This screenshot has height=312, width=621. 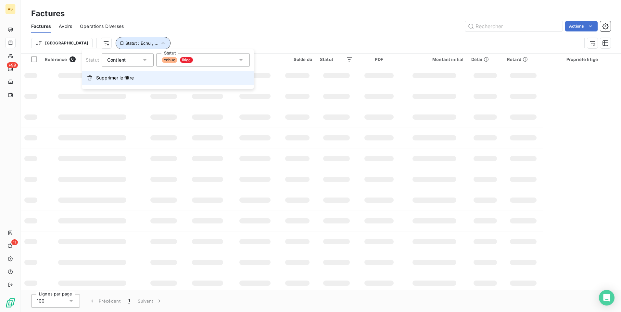 I want to click on span: Supprimer le filtre, so click(x=115, y=78).